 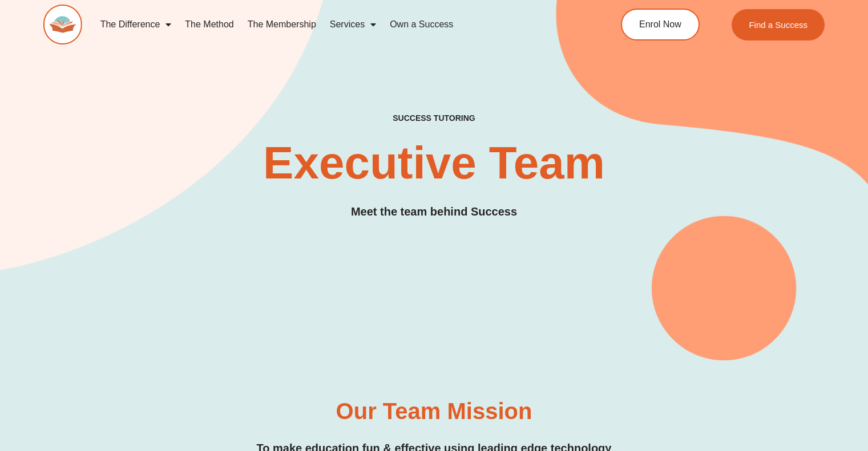 What do you see at coordinates (434, 411) in the screenshot?
I see `h3: Our Team Mission` at bounding box center [434, 411].